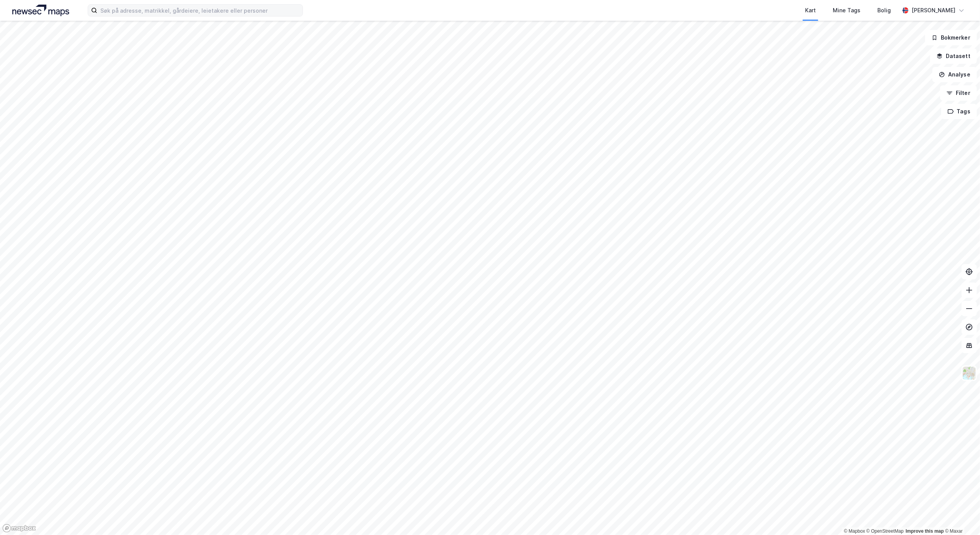 The width and height of the screenshot is (980, 535). Describe the element at coordinates (40, 10) in the screenshot. I see `img: logo.a4113a55bc3d86da70a041830d287a7e.svg` at that location.